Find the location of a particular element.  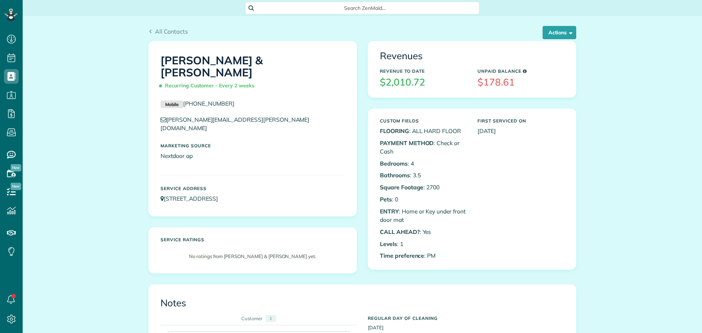

h5: Custom Fields is located at coordinates (423, 121).